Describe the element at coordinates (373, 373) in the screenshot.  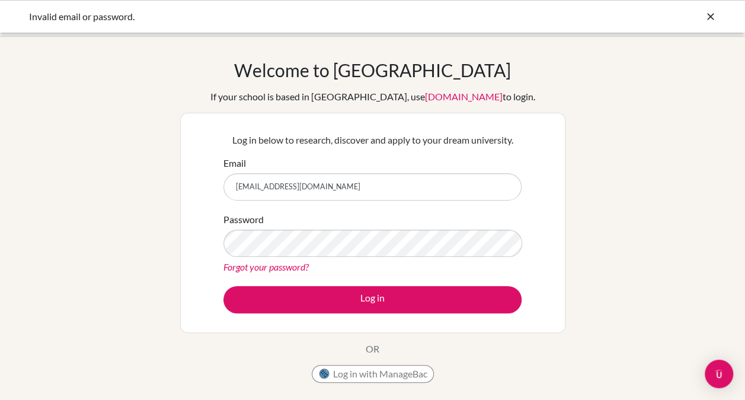
I see `button: Log in with ManageBac` at that location.